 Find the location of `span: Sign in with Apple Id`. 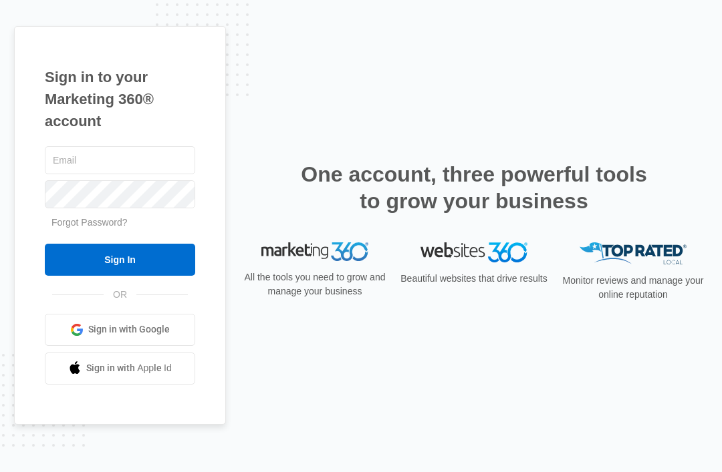

span: Sign in with Apple Id is located at coordinates (129, 368).